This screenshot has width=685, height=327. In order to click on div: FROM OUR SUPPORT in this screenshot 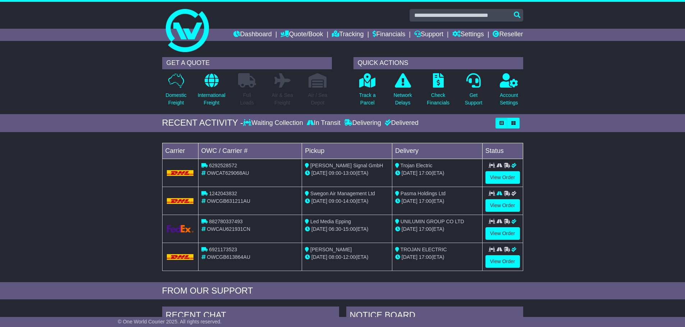, I will do `click(343, 291)`.